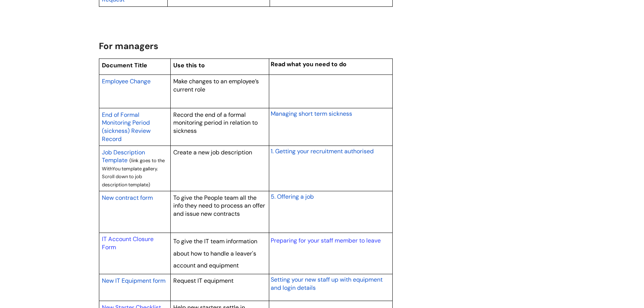 Image resolution: width=644 pixels, height=308 pixels. I want to click on span: End of Formal Monitoring Period (sickness) Review Record, so click(126, 127).